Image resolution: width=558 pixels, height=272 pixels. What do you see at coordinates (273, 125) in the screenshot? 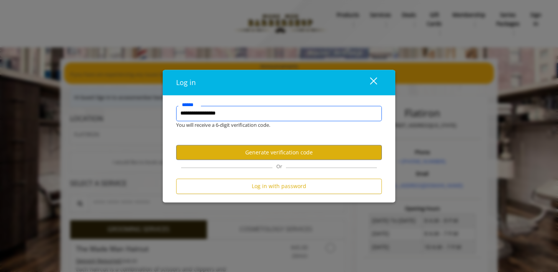
I see `div: You will receive a 6-digit verification code.` at bounding box center [273, 125].